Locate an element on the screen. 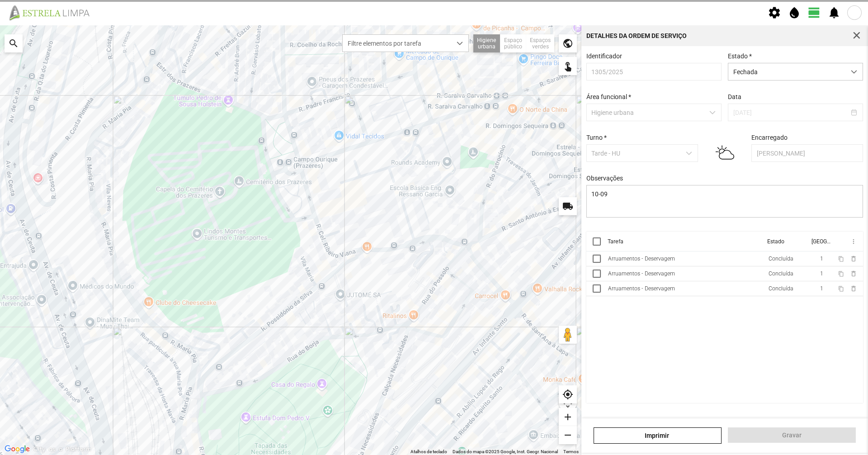  div: Higiene urbana is located at coordinates (487, 44).